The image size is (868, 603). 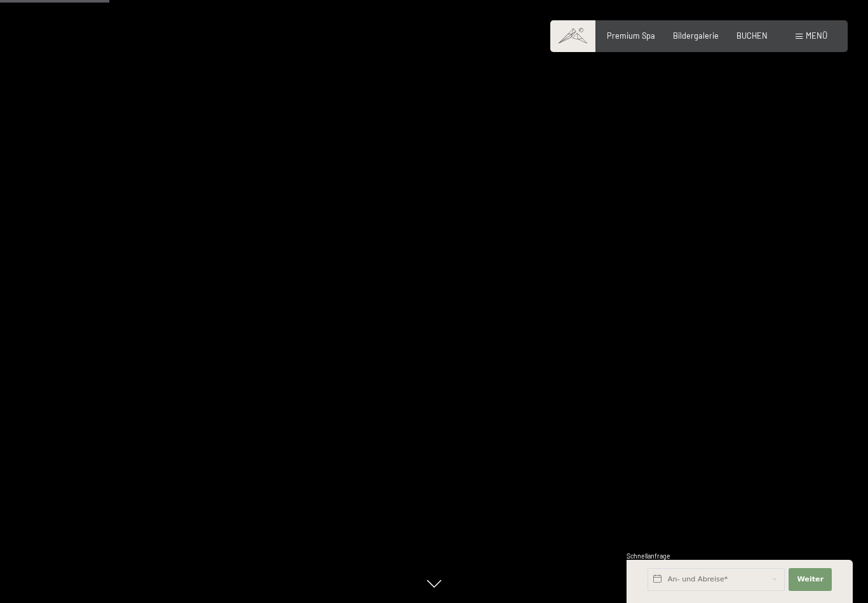 What do you see at coordinates (696, 36) in the screenshot?
I see `a: Bildergalerie` at bounding box center [696, 36].